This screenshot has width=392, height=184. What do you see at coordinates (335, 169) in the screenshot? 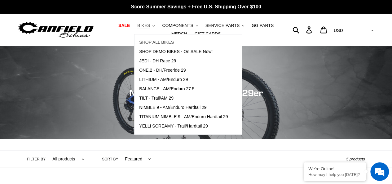
I see `div: We're Online!` at bounding box center [335, 169].